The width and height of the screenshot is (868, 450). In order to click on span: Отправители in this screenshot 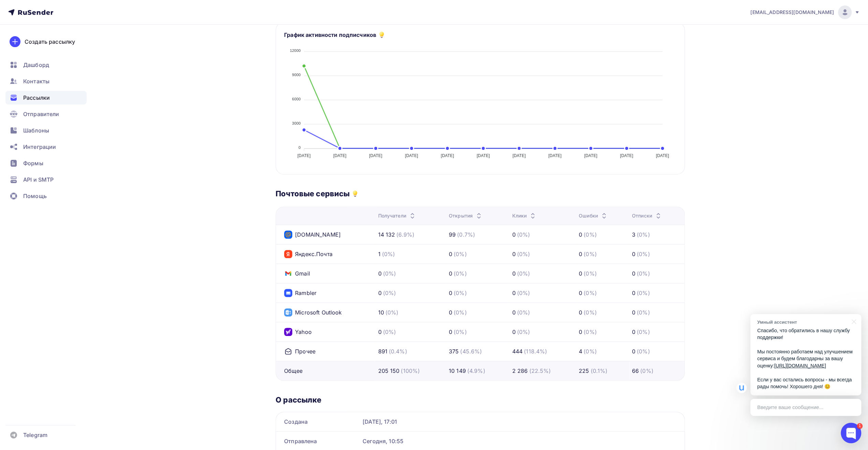, I will do `click(41, 114)`.